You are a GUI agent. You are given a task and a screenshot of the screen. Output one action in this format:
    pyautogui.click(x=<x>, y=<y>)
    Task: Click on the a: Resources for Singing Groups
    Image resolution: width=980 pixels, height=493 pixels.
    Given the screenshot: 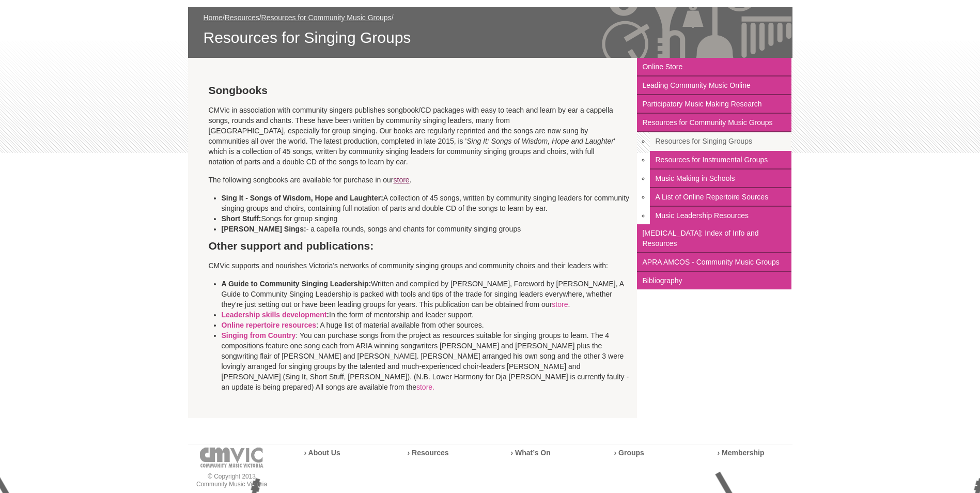 What is the action you would take?
    pyautogui.click(x=721, y=142)
    